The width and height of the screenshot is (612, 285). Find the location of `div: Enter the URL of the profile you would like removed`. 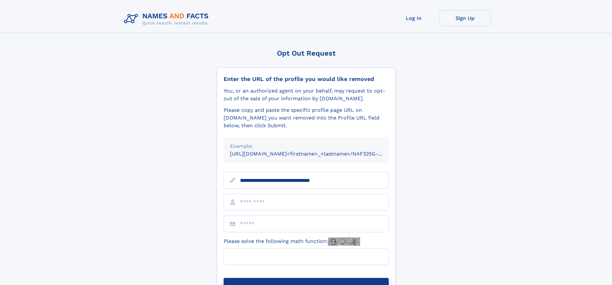

div: Enter the URL of the profile you would like removed is located at coordinates (306, 79).